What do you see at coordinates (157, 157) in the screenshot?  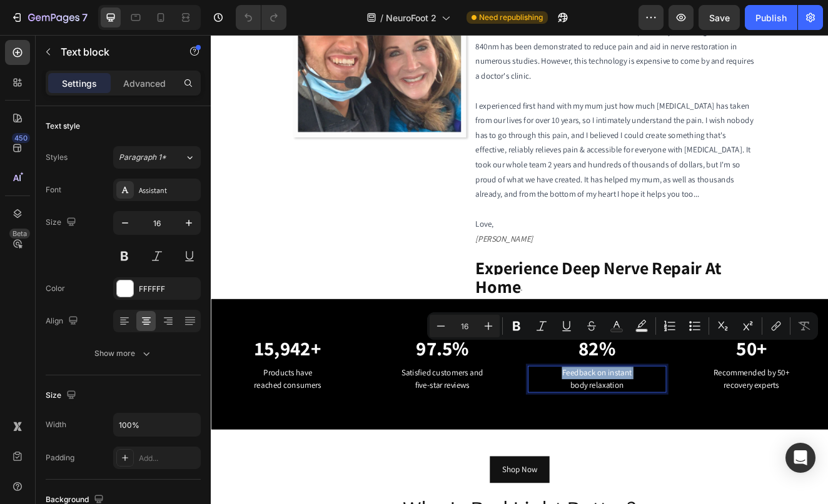 I see `button: Paragraph 1*` at bounding box center [157, 157].